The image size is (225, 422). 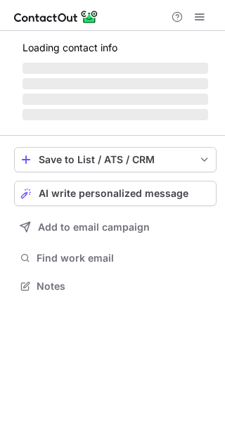 What do you see at coordinates (94, 227) in the screenshot?
I see `span: Add to email campaign` at bounding box center [94, 227].